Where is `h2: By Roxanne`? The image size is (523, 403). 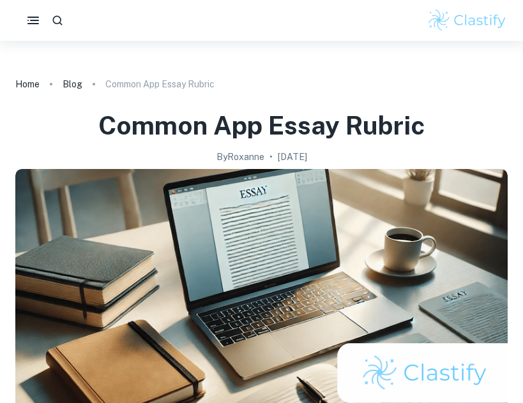 h2: By Roxanne is located at coordinates (240, 157).